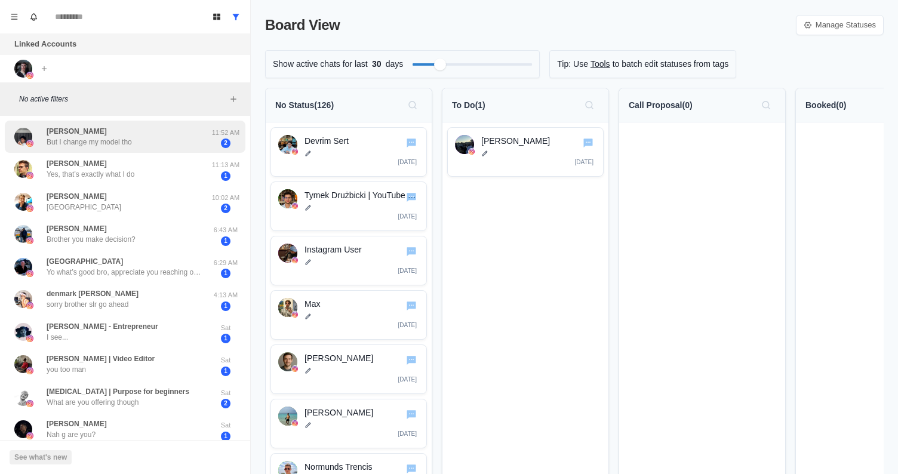 The width and height of the screenshot is (898, 474). I want to click on p: Show active chats for last, so click(320, 64).